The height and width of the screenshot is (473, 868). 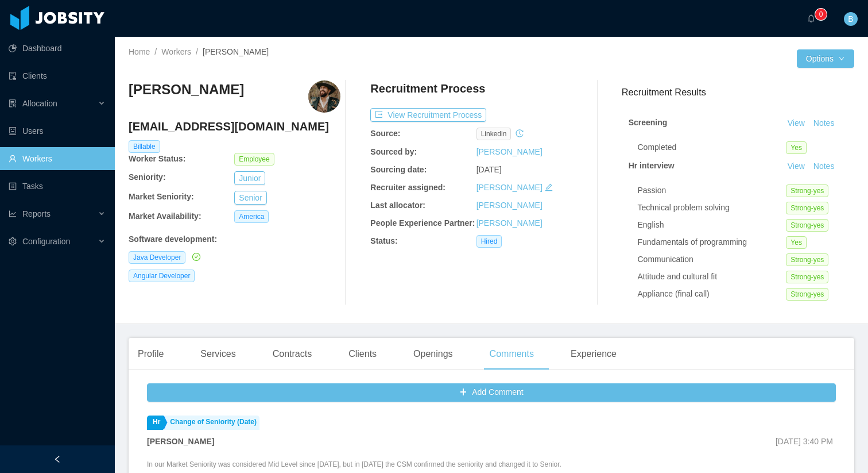 I want to click on a: icon: check-circle, so click(x=195, y=257).